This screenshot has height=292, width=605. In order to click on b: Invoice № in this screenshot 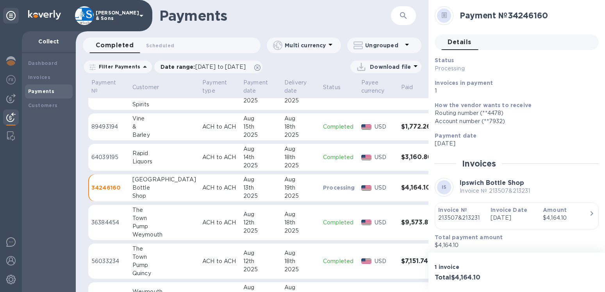, I will do `click(452, 210)`.